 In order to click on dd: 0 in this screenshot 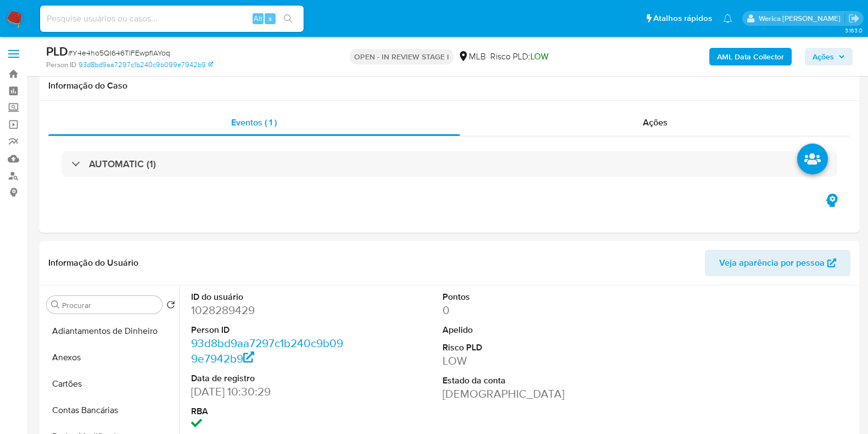, I will do `click(521, 310)`.